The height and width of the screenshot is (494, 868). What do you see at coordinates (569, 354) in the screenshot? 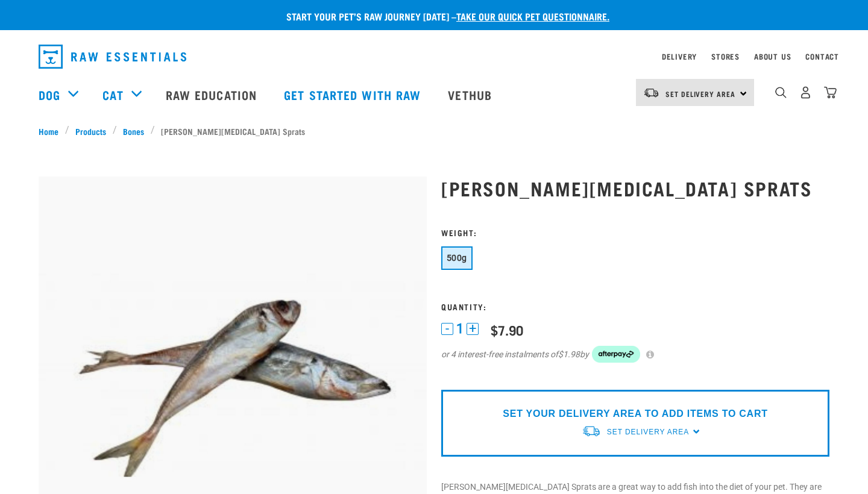
I see `span: $1.98` at bounding box center [569, 354].